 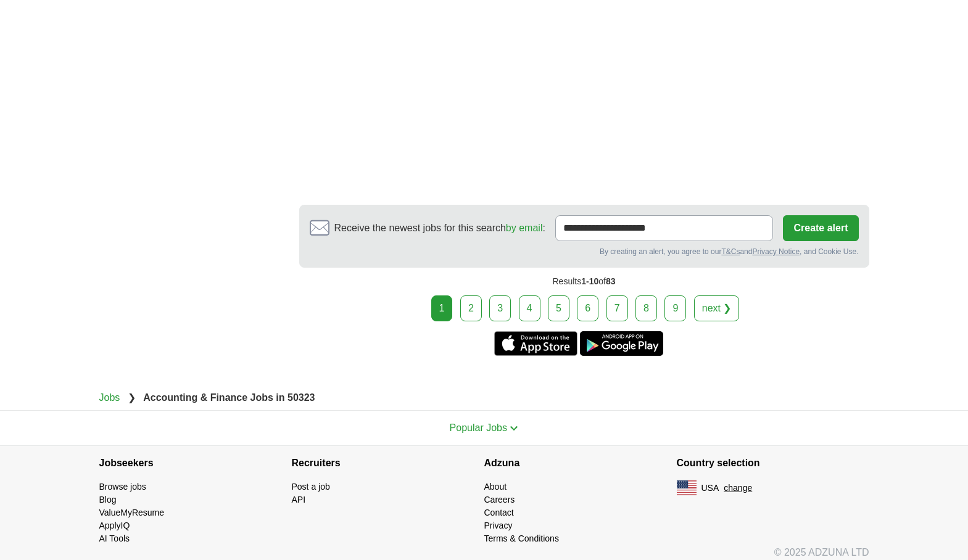 What do you see at coordinates (584, 252) in the screenshot?
I see `div: By creating an alert, you agree to our and , and Cookie Use.` at bounding box center [584, 252].